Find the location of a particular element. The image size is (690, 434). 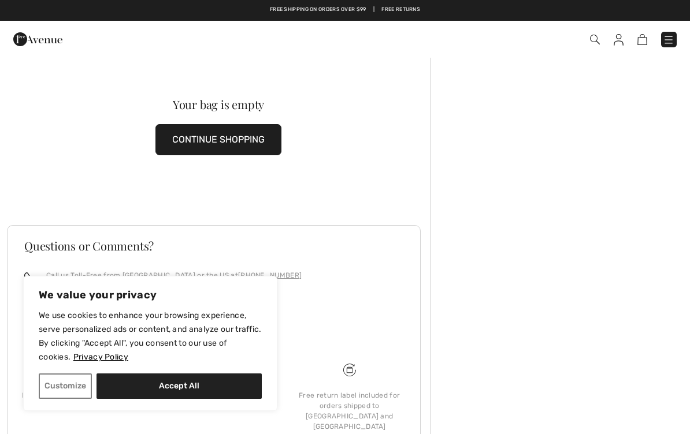

div: We value your privacy is located at coordinates (150, 344).